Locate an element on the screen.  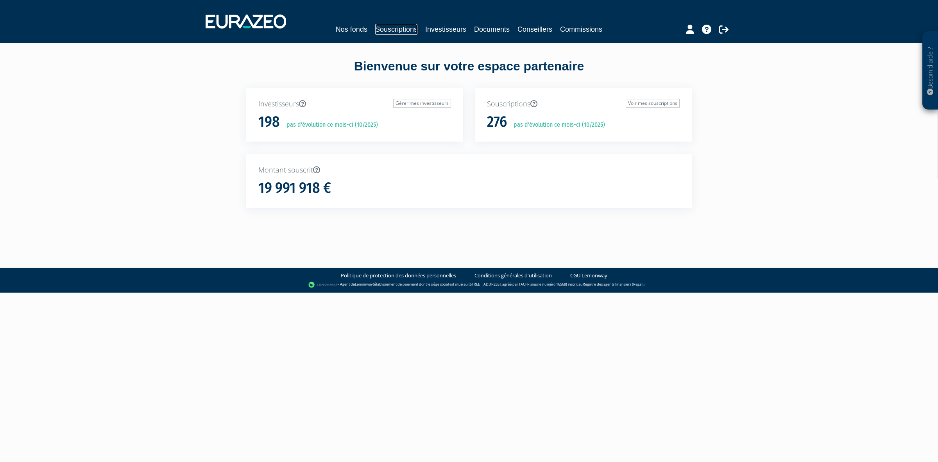
div: Bienvenue sur votre espace partenaire is located at coordinates (469, 73).